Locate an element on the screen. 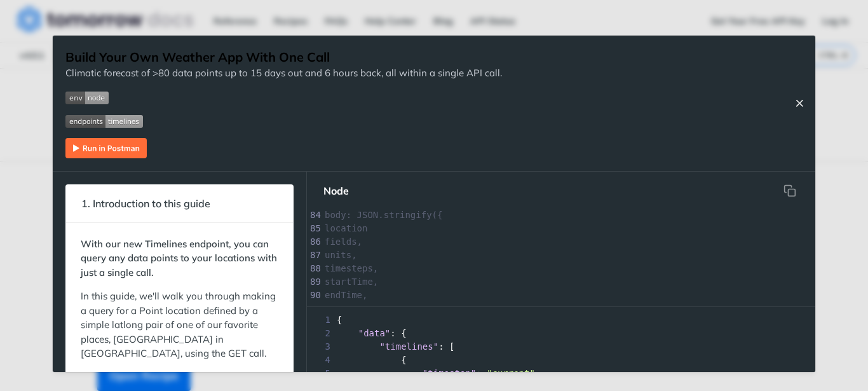 This screenshot has height=391, width=868. svg: hidden is located at coordinates (790, 191).